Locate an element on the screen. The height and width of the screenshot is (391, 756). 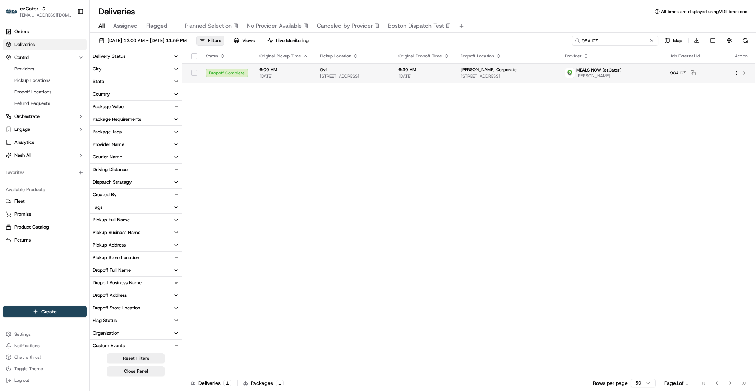
span: Product Catalog is located at coordinates (32, 227).